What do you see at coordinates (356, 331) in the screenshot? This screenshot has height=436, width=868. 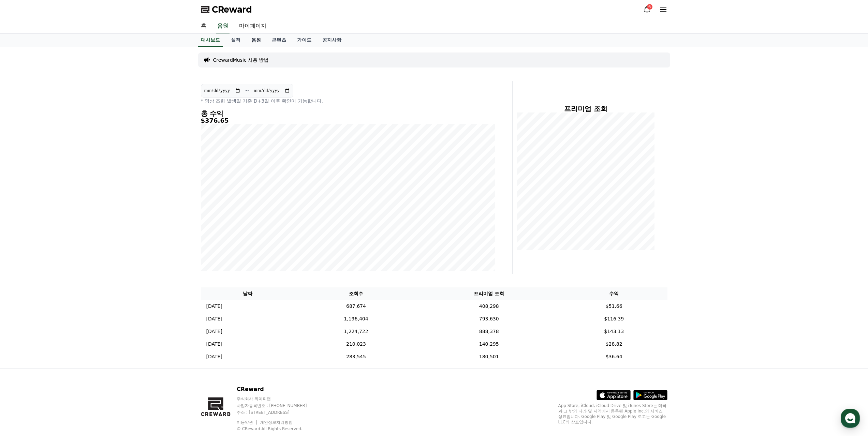 I see `td: 1,224,722` at bounding box center [356, 331].